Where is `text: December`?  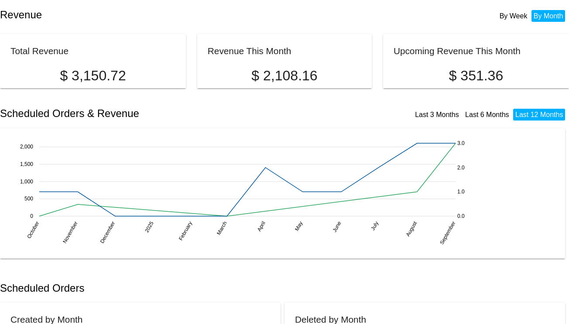
text: December is located at coordinates (108, 232).